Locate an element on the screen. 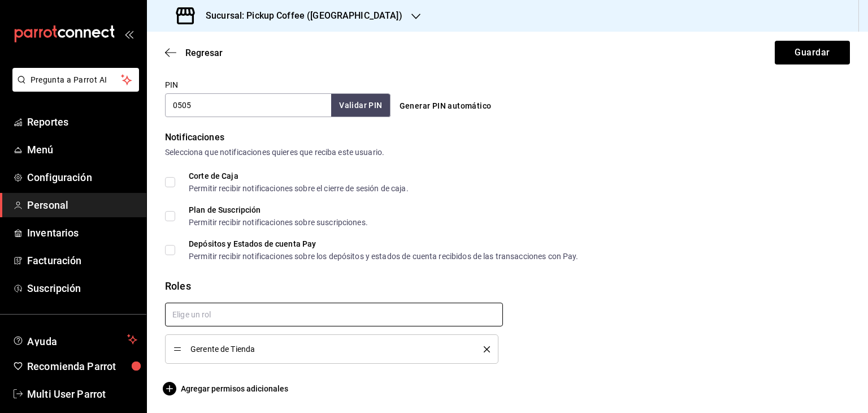 This screenshot has width=868, height=413. input: 3 a 6 dígitos is located at coordinates (248, 105).